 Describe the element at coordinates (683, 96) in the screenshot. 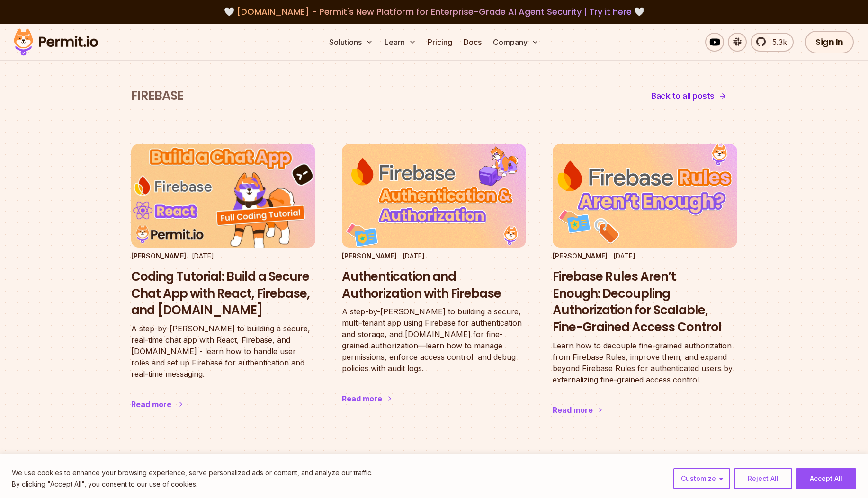

I see `span: Back to all posts` at that location.